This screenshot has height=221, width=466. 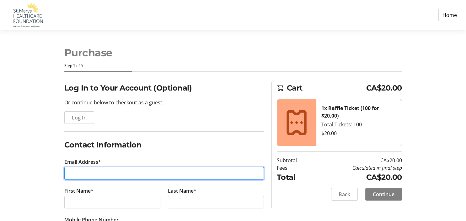 I want to click on span: Cart, so click(x=327, y=88).